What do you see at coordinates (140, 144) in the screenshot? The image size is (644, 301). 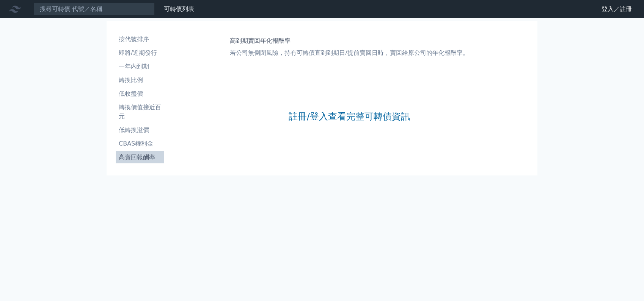 I see `li: CBAS權利金` at bounding box center [140, 144].